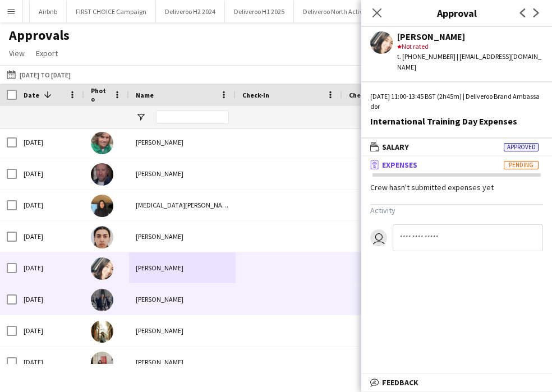  What do you see at coordinates (46, 54) in the screenshot?
I see `span: Export` at bounding box center [46, 54].